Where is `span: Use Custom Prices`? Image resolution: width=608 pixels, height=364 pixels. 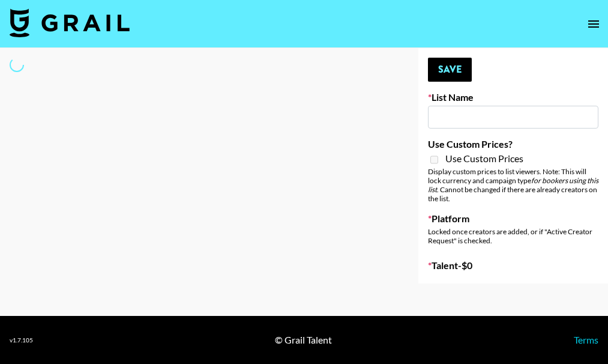 span: Use Custom Prices is located at coordinates (484, 159).